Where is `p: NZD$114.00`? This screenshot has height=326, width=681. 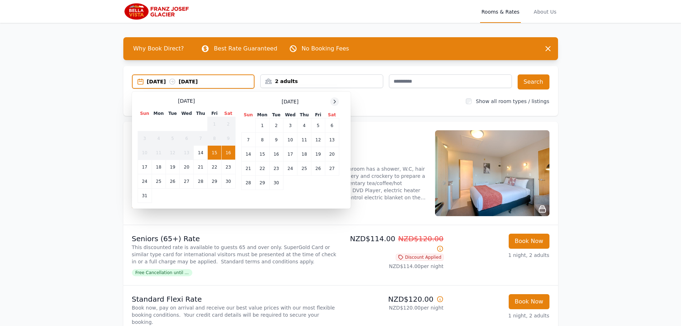 p: NZD$114.00 is located at coordinates (393, 243).